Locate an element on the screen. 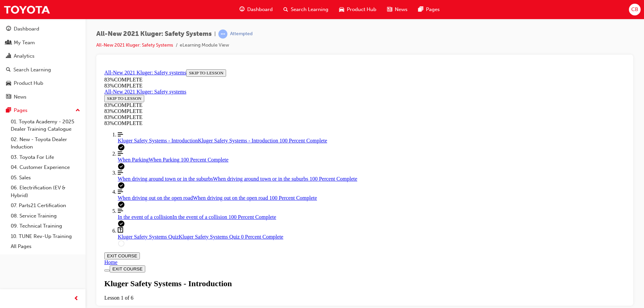 The width and height of the screenshot is (644, 308). span: Kluger Safety Systems Quiz is located at coordinates (46, 170).